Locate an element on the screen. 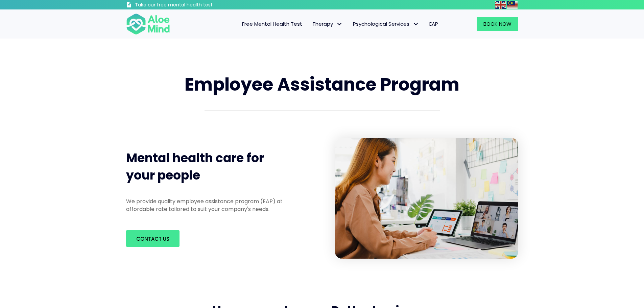 Image resolution: width=644 pixels, height=308 pixels. p: We provide quality employee assistance program (EAP) at affordable rate tailored to suit your com... is located at coordinates (210, 205).